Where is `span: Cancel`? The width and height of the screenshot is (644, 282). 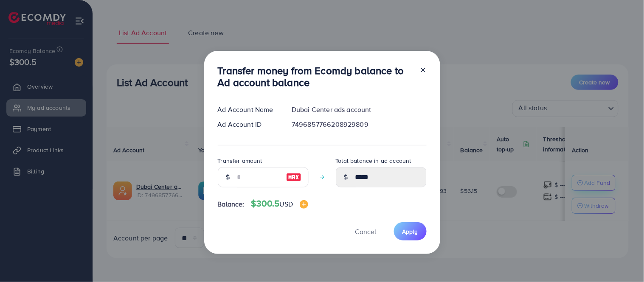 span: Cancel is located at coordinates (366, 232).